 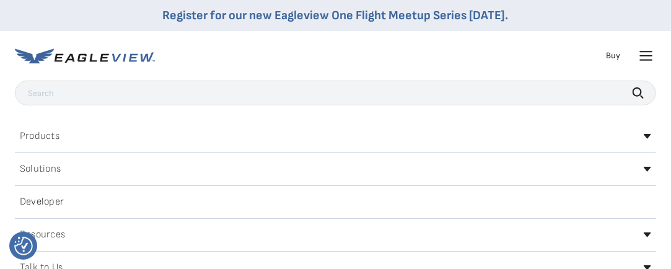 What do you see at coordinates (335, 93) in the screenshot?
I see `input: Search` at bounding box center [335, 93].